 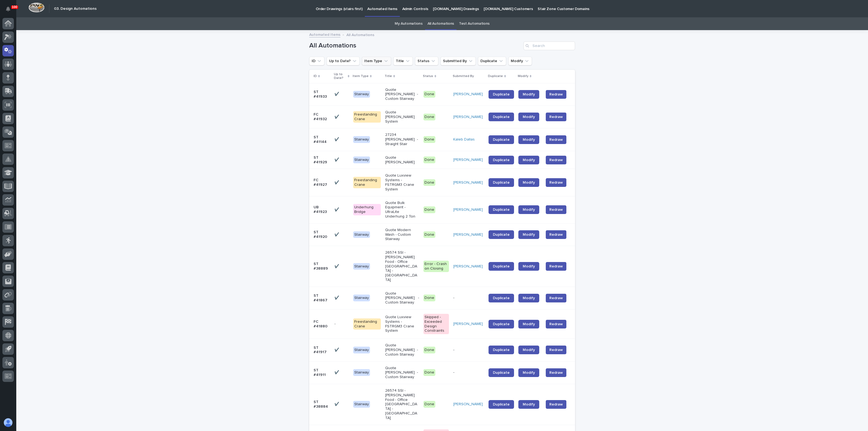 I want to click on a: All Automations, so click(x=441, y=23).